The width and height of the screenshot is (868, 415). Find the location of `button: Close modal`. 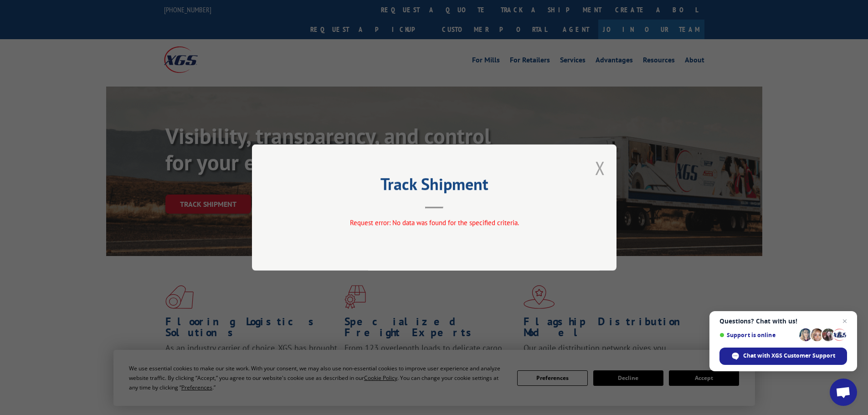

button: Close modal is located at coordinates (600, 168).